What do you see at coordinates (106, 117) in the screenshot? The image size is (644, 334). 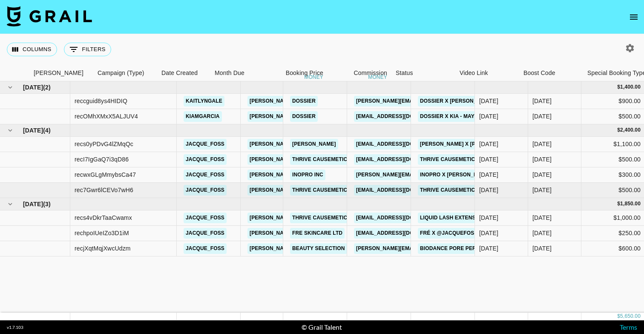 I see `div: recOMhXMxX5ALJUV4` at bounding box center [106, 117].